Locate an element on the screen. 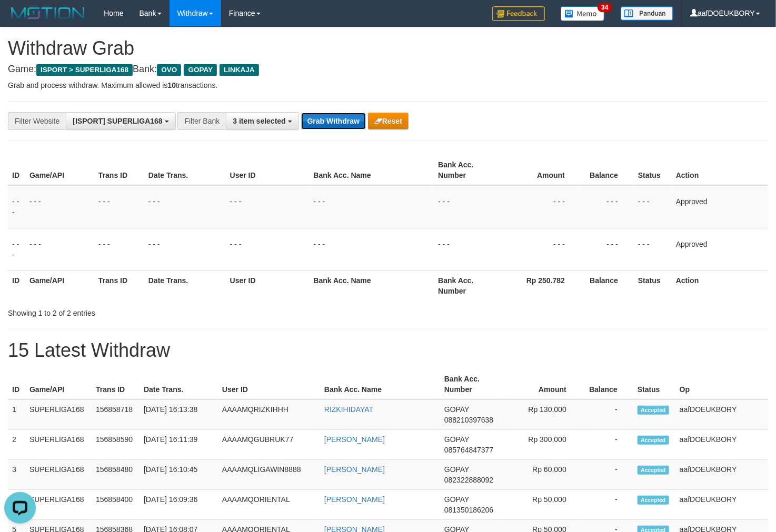 The height and width of the screenshot is (532, 776). td: Rp 60,000 is located at coordinates (543, 474).